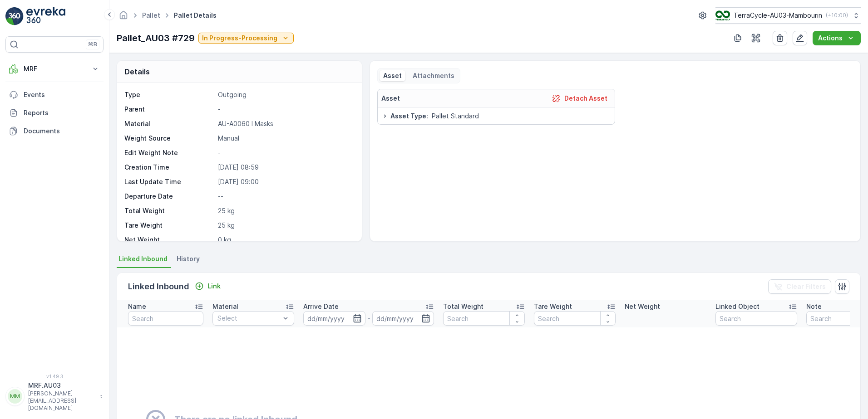  I want to click on p: AU-A0060 I Masks, so click(285, 124).